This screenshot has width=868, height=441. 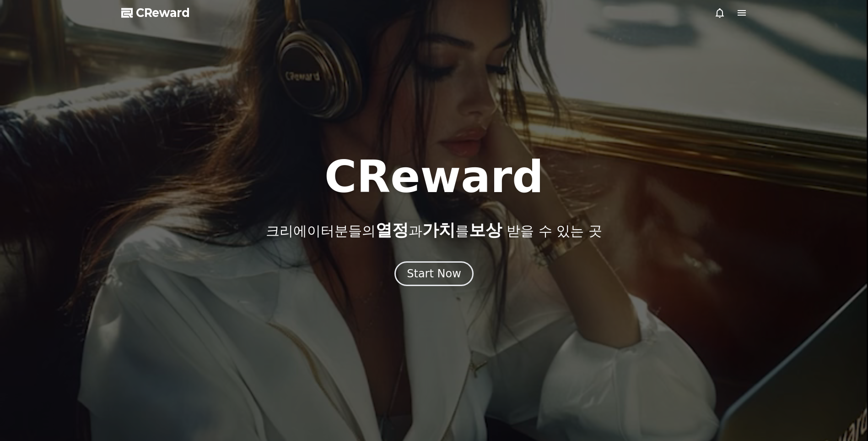 I want to click on span: 보상, so click(x=485, y=230).